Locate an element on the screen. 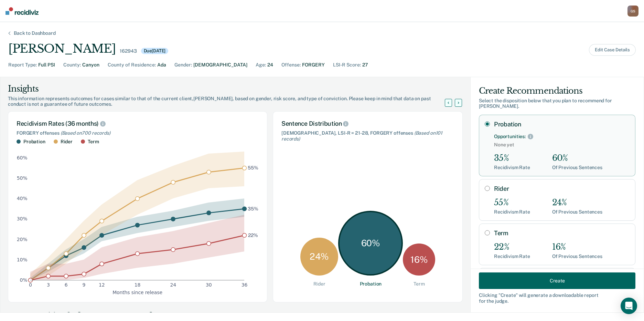  div: Full PSI is located at coordinates (46, 65).